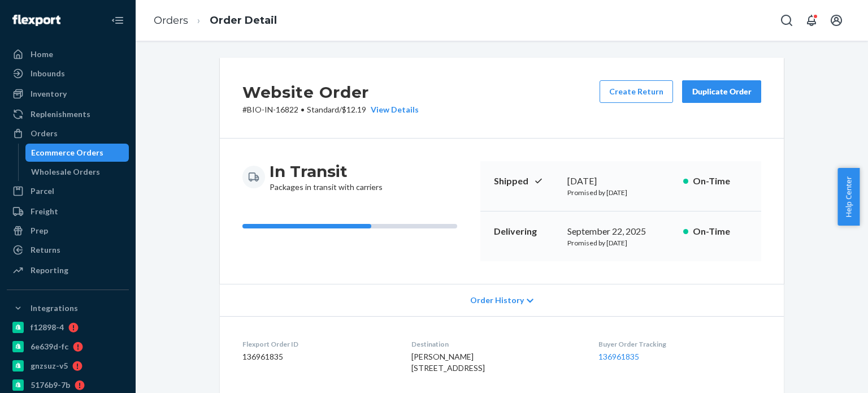  Describe the element at coordinates (77, 172) in the screenshot. I see `a: Wholesale Orders` at that location.